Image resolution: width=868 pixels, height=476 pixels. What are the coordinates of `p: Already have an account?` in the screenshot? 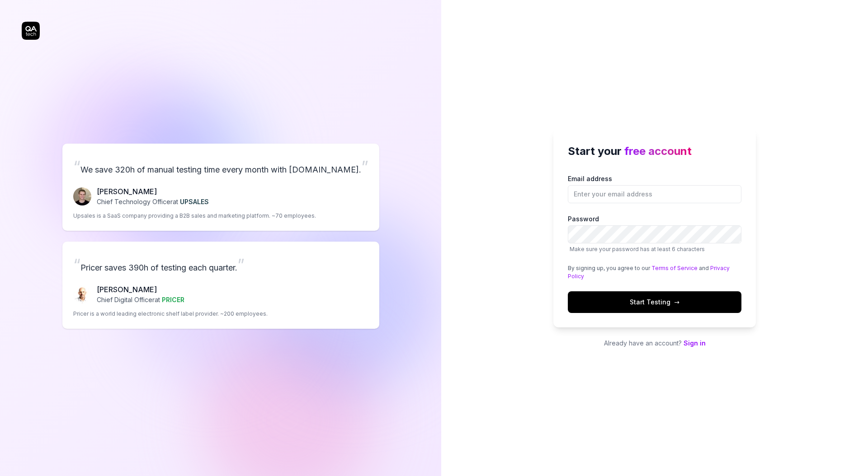 It's located at (655, 343).